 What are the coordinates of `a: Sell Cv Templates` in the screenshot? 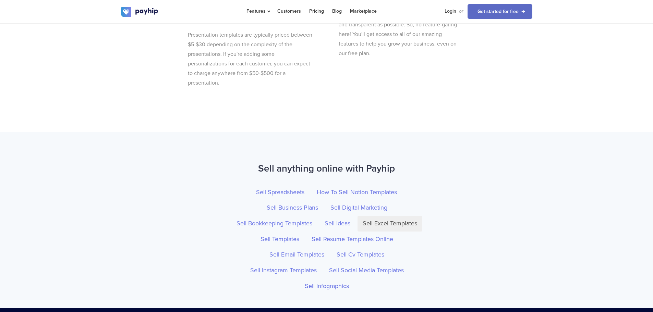 It's located at (360, 255).